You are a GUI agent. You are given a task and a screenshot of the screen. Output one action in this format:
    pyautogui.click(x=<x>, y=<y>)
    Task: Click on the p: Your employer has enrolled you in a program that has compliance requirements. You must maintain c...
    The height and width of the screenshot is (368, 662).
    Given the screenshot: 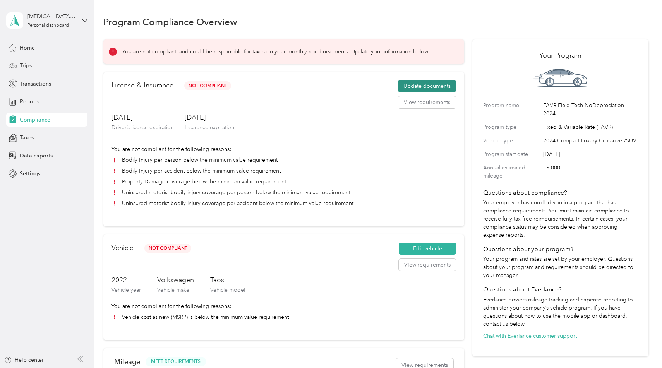 What is the action you would take?
    pyautogui.click(x=560, y=219)
    